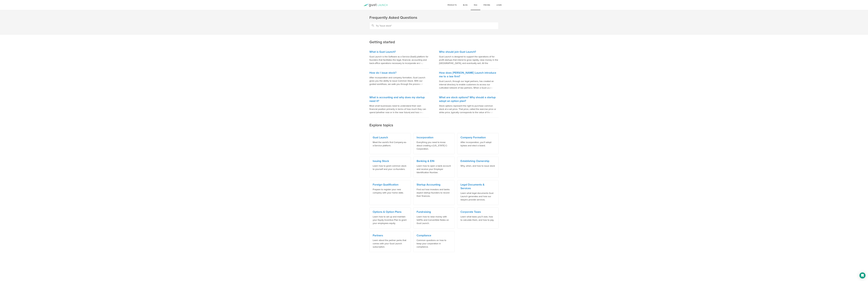 The width and height of the screenshot is (868, 281). Describe the element at coordinates (390, 220) in the screenshot. I see `p: Learn how to set up and maintain your Equity Incentive Plan to grant your employees equity.` at that location.